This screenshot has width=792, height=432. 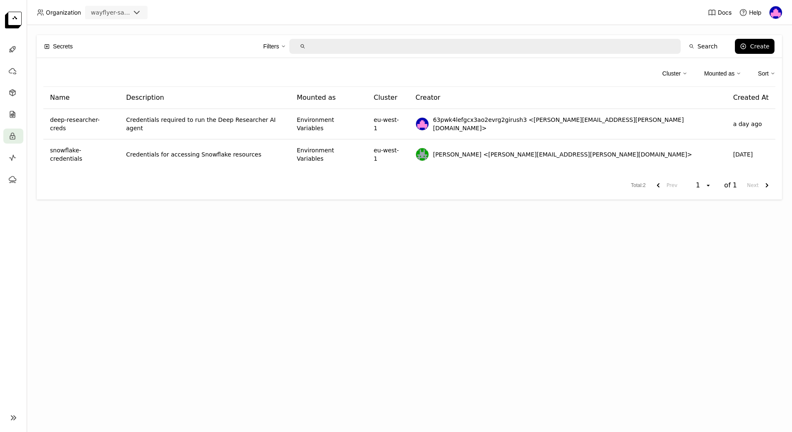 What do you see at coordinates (704, 46) in the screenshot?
I see `button: Search` at bounding box center [704, 46].